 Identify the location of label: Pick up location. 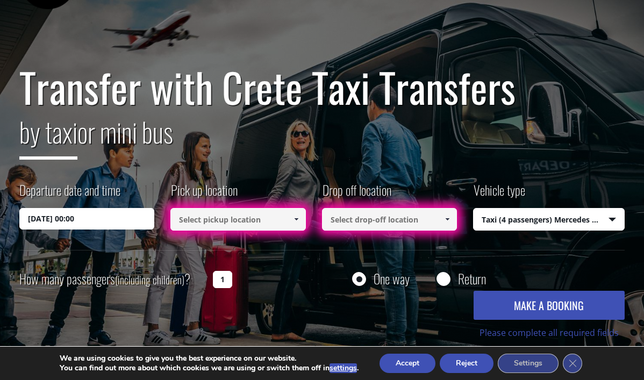
(204, 194).